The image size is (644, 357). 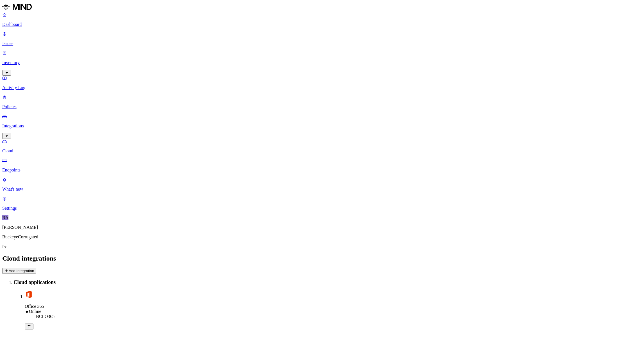 What do you see at coordinates (322, 88) in the screenshot?
I see `p: Activity Log` at bounding box center [322, 88].